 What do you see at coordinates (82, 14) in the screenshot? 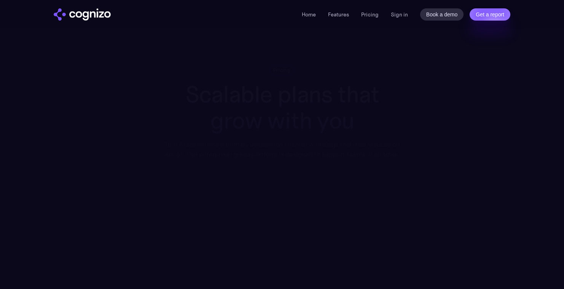
I see `a: home` at bounding box center [82, 14].